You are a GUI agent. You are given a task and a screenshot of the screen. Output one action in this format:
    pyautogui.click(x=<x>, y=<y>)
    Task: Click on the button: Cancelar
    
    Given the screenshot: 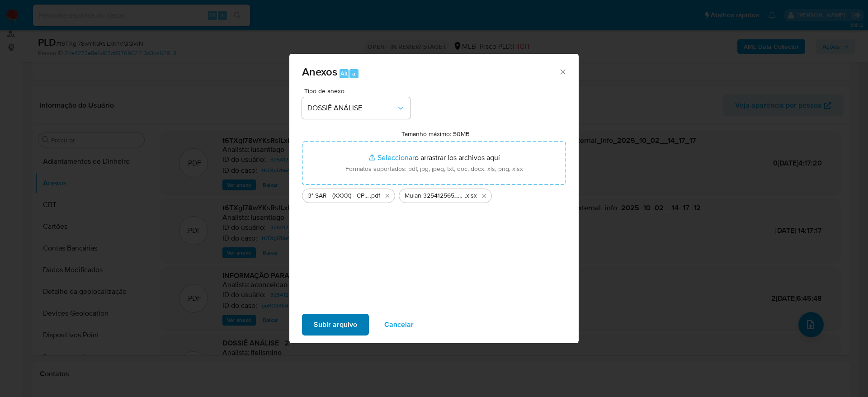 What is the action you would take?
    pyautogui.click(x=399, y=325)
    